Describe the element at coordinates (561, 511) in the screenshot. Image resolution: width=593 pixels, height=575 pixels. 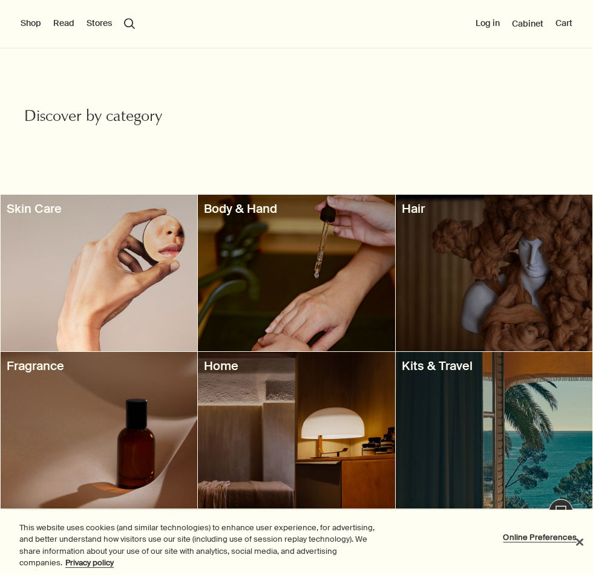
I see `button: Live Assistance` at that location.